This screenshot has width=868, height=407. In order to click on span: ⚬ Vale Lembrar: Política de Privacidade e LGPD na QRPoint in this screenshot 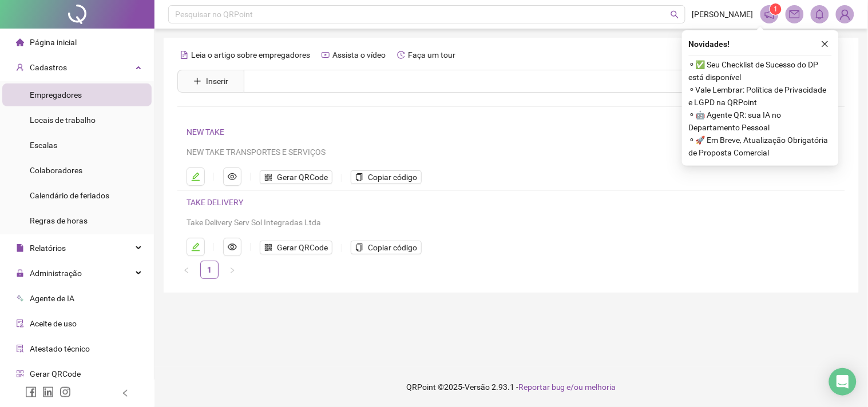, I will do `click(760, 96)`.